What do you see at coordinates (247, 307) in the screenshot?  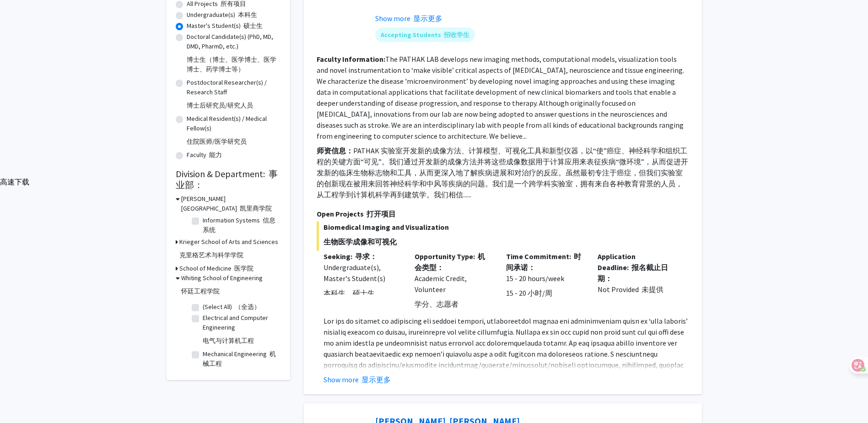 I see `font: （全选）` at bounding box center [247, 307].